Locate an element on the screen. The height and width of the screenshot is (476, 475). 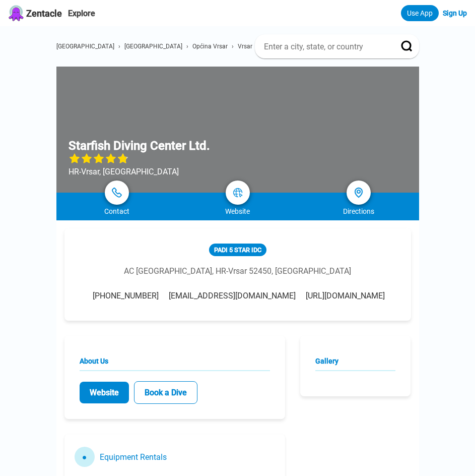
img: phone is located at coordinates (117, 192).